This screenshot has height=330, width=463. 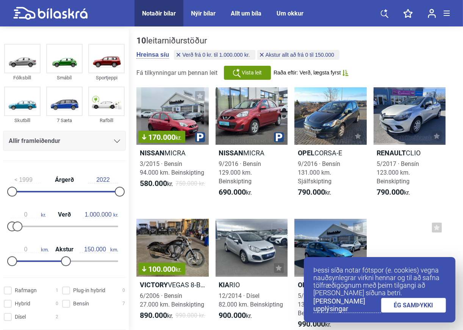 I want to click on h2: RIO, so click(x=251, y=285).